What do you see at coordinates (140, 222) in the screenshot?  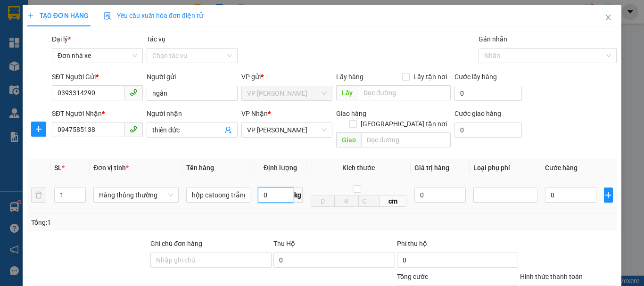 I see `div: Tổng: 1` at bounding box center [140, 222].